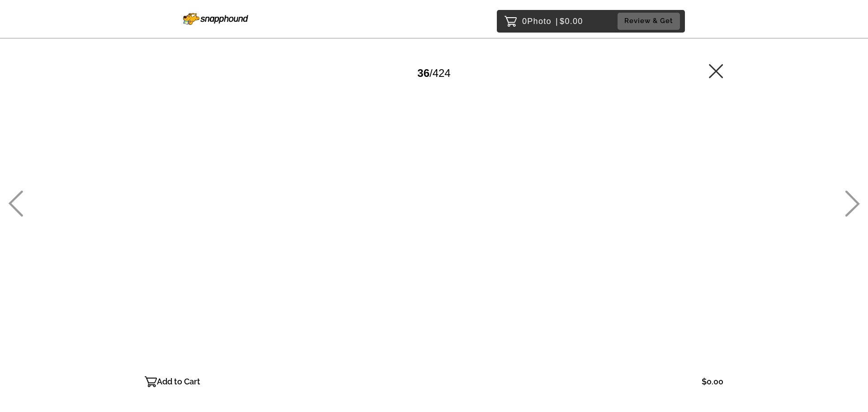  I want to click on span: Photo, so click(540, 21).